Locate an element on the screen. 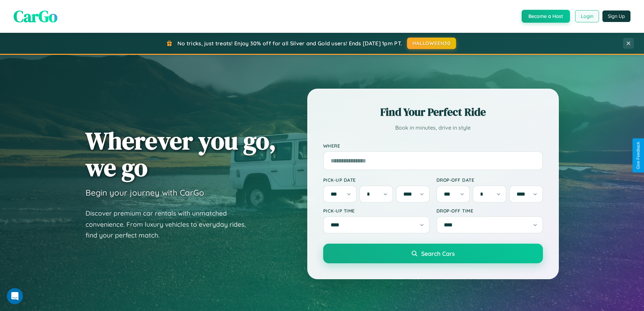  label: Drop-off Date is located at coordinates (490, 180).